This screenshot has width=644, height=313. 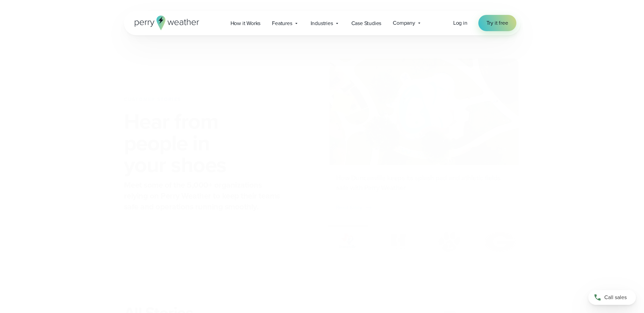 I want to click on a: Call sales, so click(x=612, y=297).